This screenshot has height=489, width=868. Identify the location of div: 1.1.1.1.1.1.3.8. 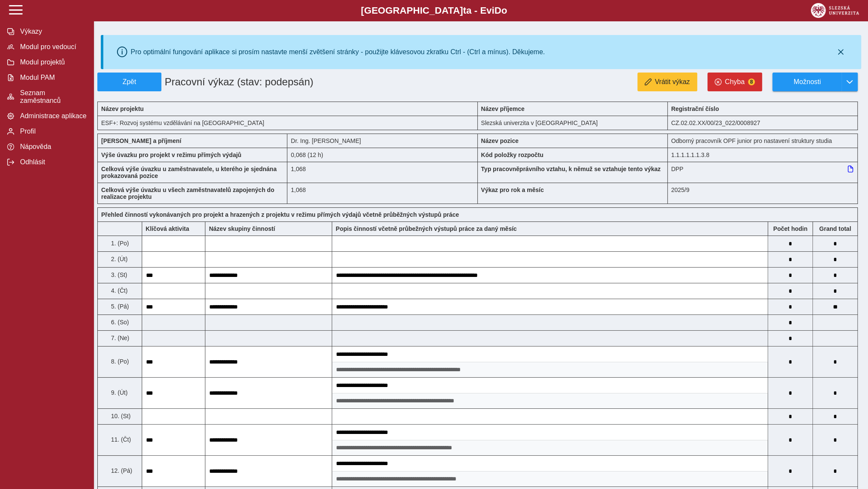
(762, 154).